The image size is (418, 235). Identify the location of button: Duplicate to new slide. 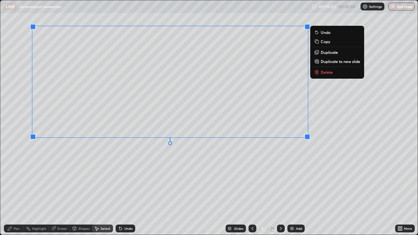
(337, 61).